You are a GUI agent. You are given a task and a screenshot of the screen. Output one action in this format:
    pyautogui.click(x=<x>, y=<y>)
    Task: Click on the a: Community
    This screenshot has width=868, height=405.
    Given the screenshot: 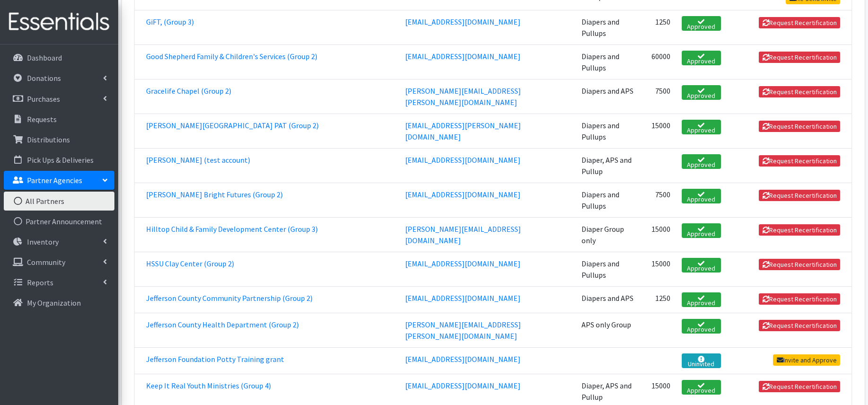 What is the action you would take?
    pyautogui.click(x=59, y=262)
    